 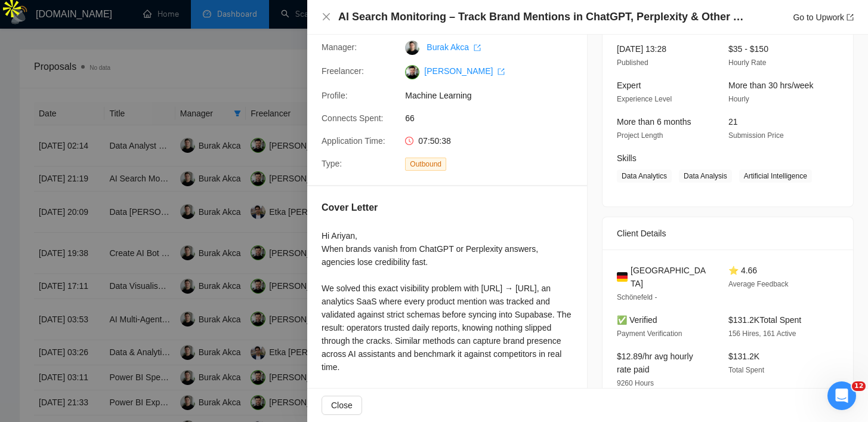 What do you see at coordinates (342, 405) in the screenshot?
I see `button: Close` at bounding box center [342, 405].